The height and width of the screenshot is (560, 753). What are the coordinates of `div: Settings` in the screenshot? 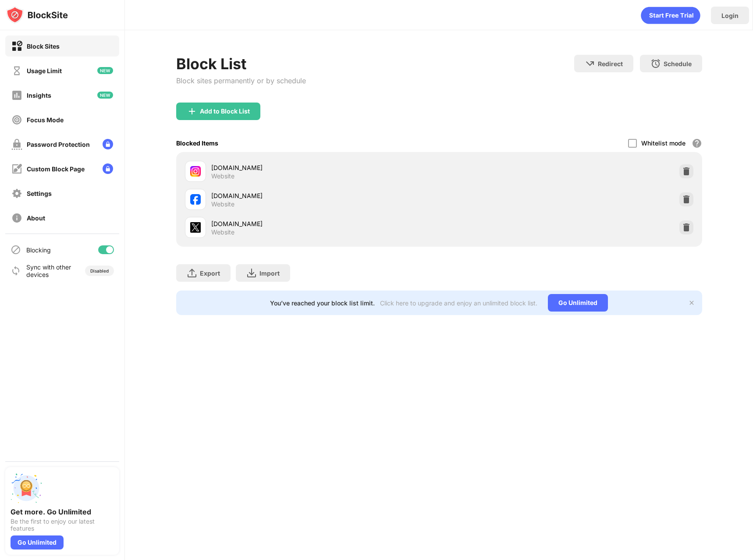 It's located at (39, 194).